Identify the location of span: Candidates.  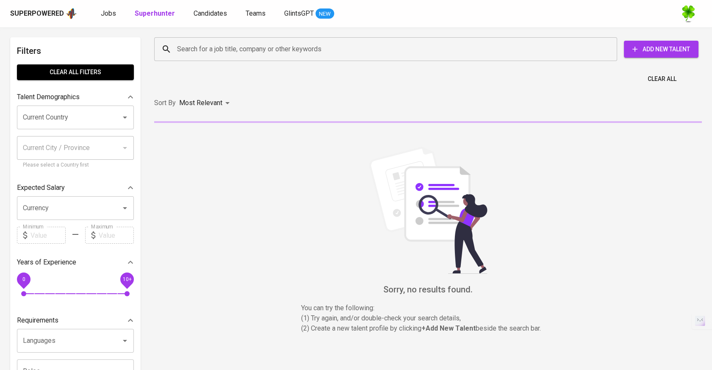
(210, 13).